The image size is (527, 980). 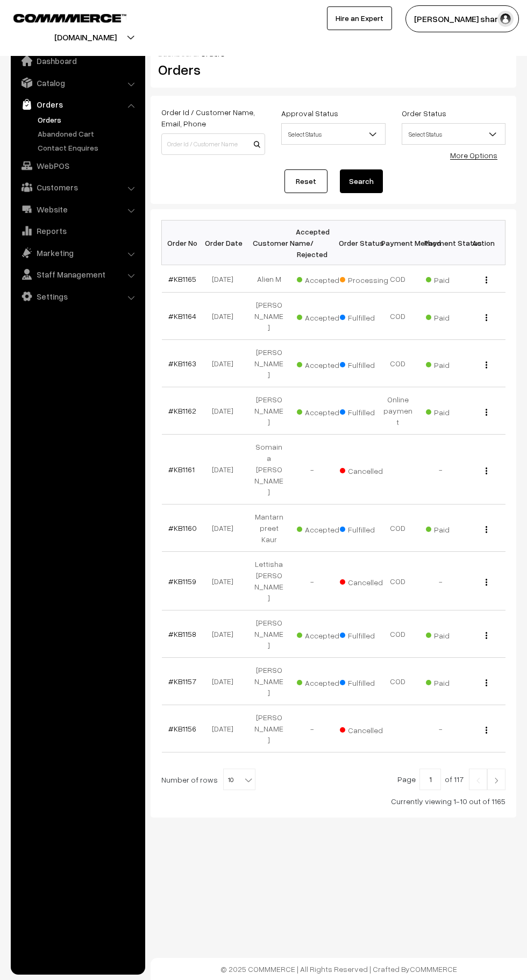 I want to click on label: Order Id / Customer Name, Email, Phone, so click(x=213, y=117).